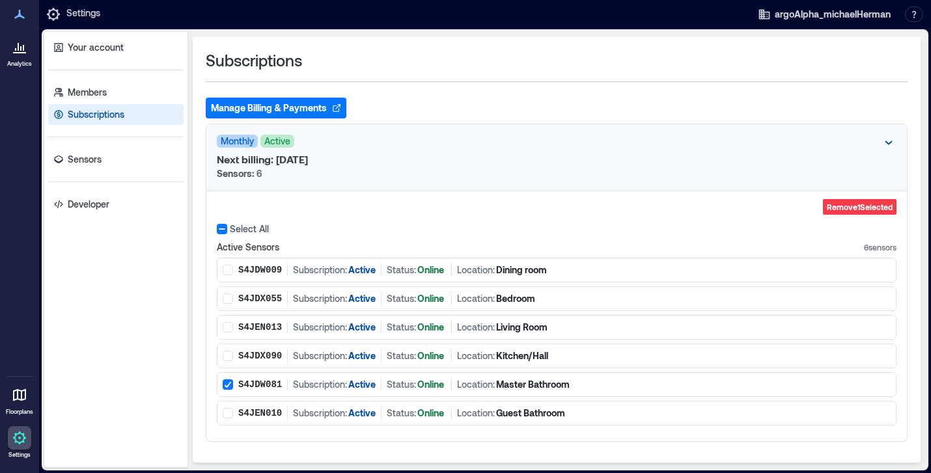 The width and height of the screenshot is (931, 473). What do you see at coordinates (20, 400) in the screenshot?
I see `a: Floorplans` at bounding box center [20, 400].